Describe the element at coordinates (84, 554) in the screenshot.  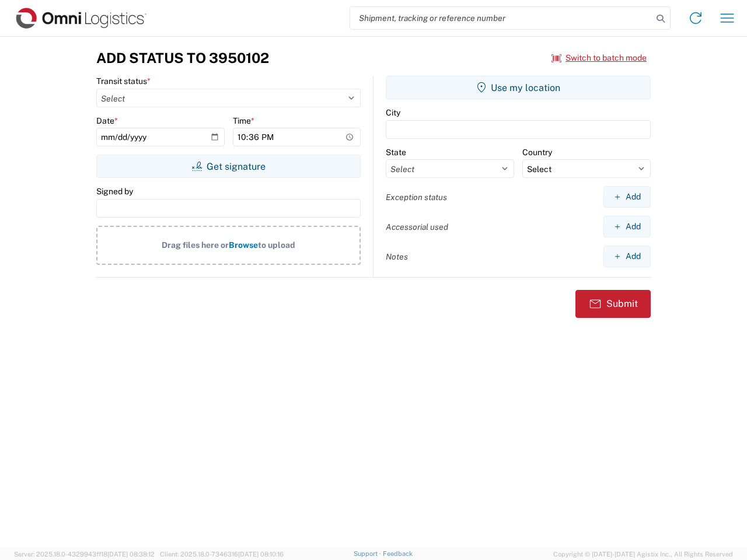
I see `span: Server: 2025.18.0-4329943ff18` at that location.